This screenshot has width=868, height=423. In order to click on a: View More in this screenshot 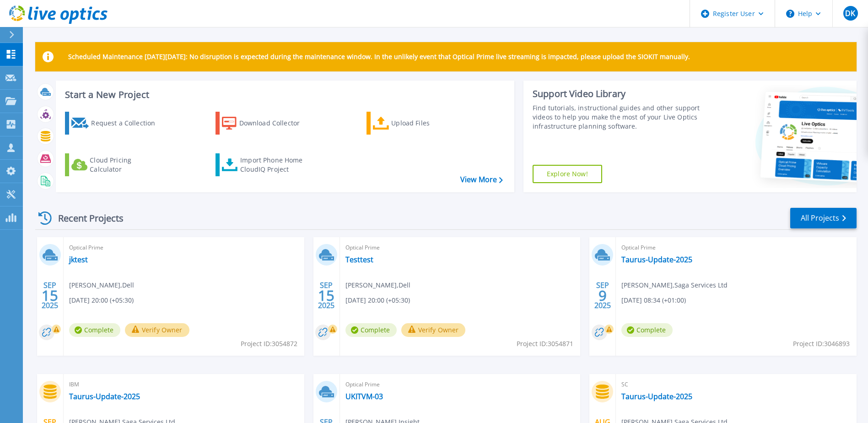, I will do `click(481, 179)`.